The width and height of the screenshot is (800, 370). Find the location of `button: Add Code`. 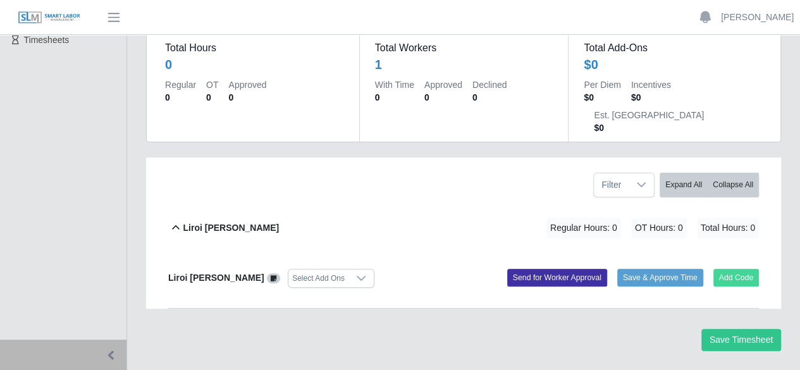

button: Add Code is located at coordinates (736, 278).